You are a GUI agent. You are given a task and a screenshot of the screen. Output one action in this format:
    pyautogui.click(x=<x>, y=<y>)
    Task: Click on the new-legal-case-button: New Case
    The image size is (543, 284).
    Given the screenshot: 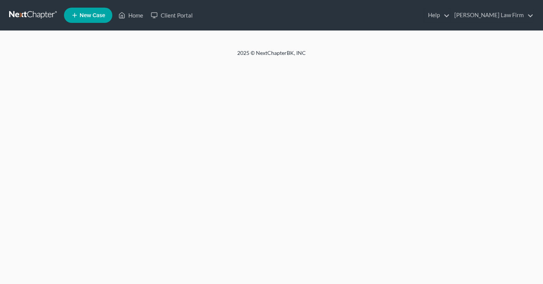 What is the action you would take?
    pyautogui.click(x=88, y=15)
    